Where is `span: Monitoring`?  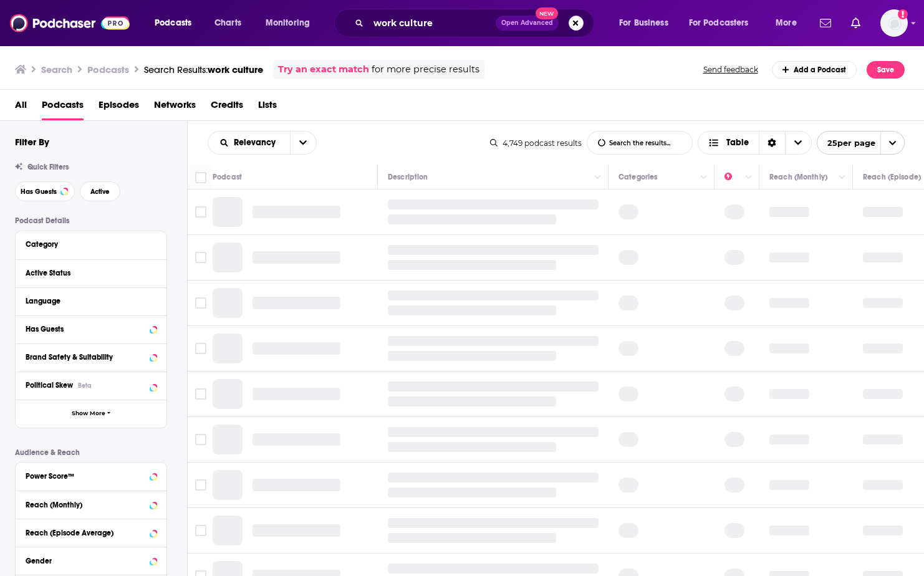
span: Monitoring is located at coordinates (288, 23).